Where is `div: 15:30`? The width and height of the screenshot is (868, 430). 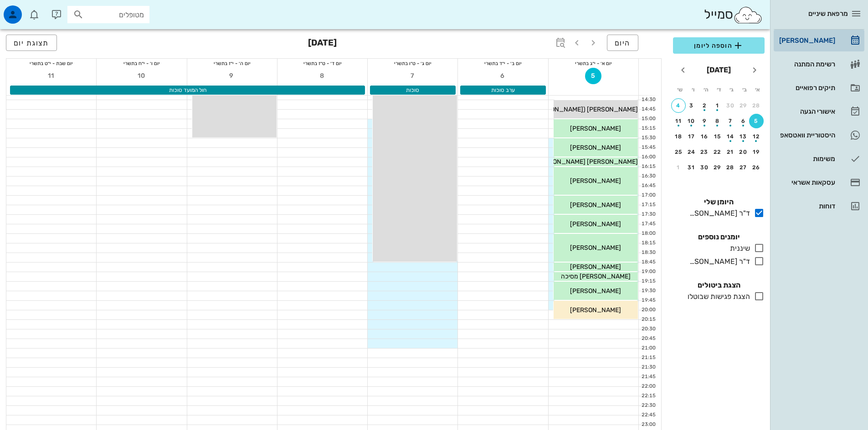 div: 15:30 is located at coordinates (648, 138).